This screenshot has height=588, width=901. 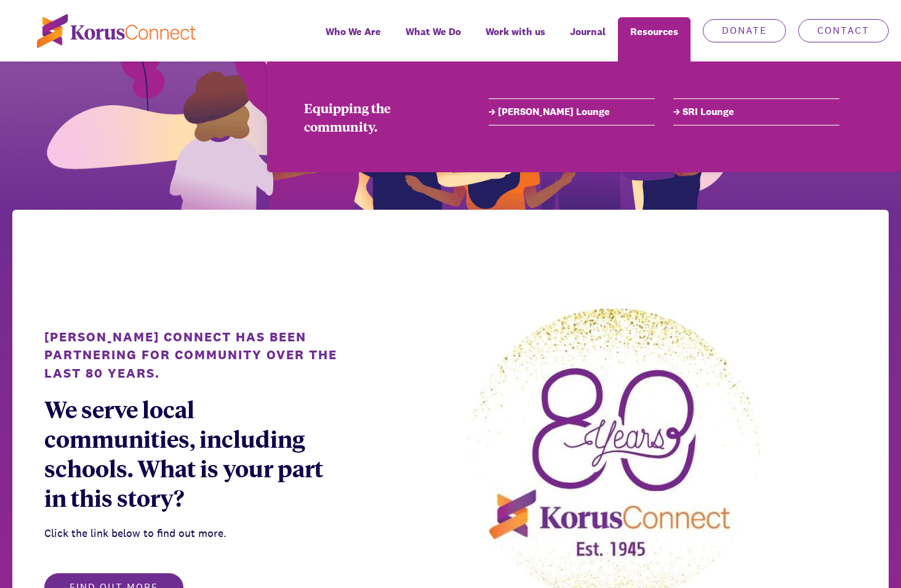 What do you see at coordinates (654, 39) in the screenshot?
I see `div: Resources` at bounding box center [654, 39].